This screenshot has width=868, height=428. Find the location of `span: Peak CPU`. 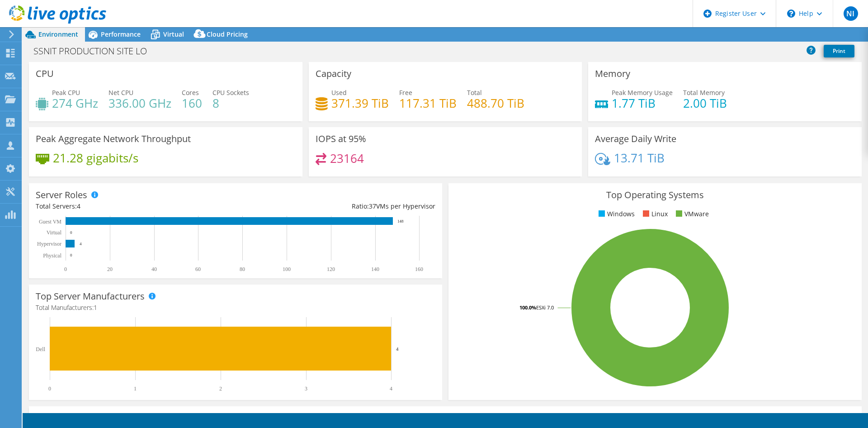

span: Peak CPU is located at coordinates (66, 92).